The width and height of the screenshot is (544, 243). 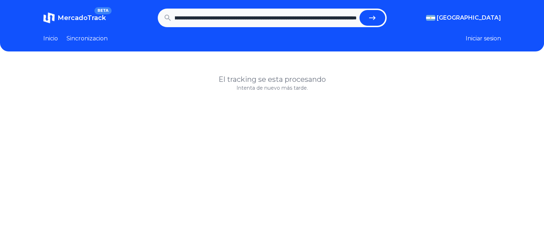 I want to click on img: MercadoTrack, so click(x=49, y=18).